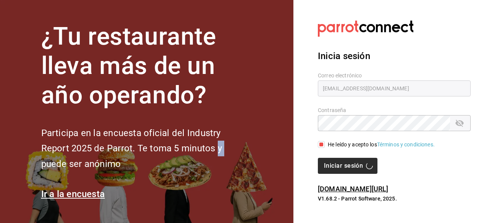  I want to click on h2: Participa en la encuesta oficial del Industry Report 2025 de Parrot. Te toma 5 minutos y puede se..., so click(144, 149).